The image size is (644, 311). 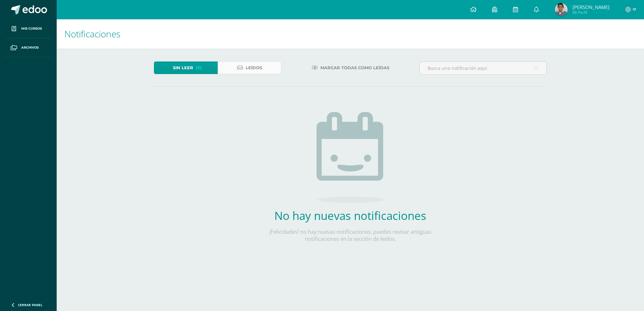 I want to click on span: Cerrar panel, so click(x=31, y=304).